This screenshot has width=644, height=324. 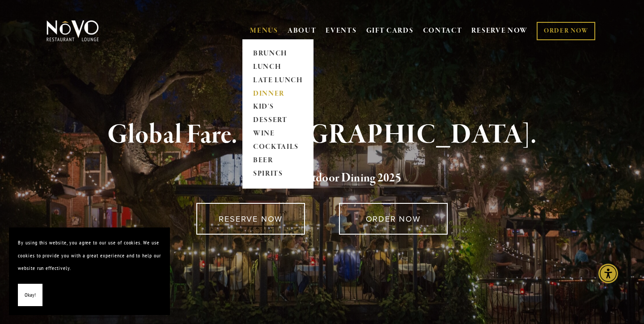 What do you see at coordinates (89, 271) in the screenshot?
I see `section: Cookie banner` at bounding box center [89, 271].